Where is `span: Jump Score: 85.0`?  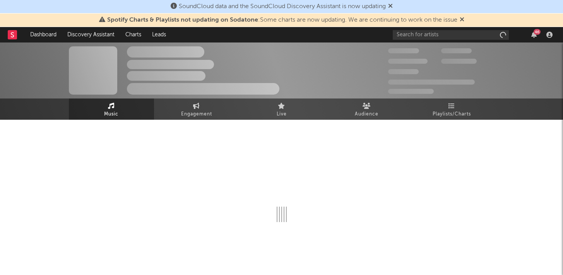 span: Jump Score: 85.0 is located at coordinates (411, 91).